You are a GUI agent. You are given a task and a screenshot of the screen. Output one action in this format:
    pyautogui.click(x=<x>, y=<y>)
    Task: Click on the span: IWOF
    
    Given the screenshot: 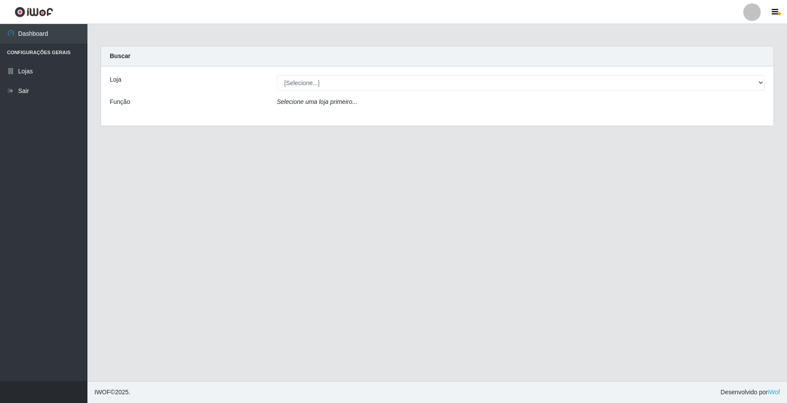 What is the action you would take?
    pyautogui.click(x=102, y=392)
    